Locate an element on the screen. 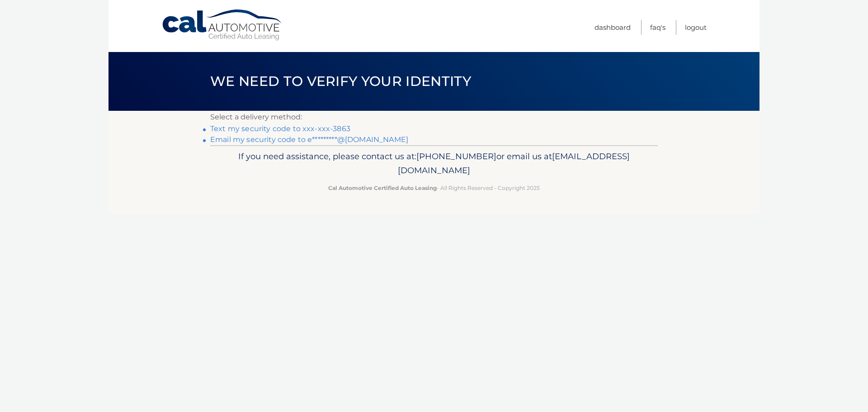 Image resolution: width=868 pixels, height=412 pixels. a: Dashboard is located at coordinates (613, 28).